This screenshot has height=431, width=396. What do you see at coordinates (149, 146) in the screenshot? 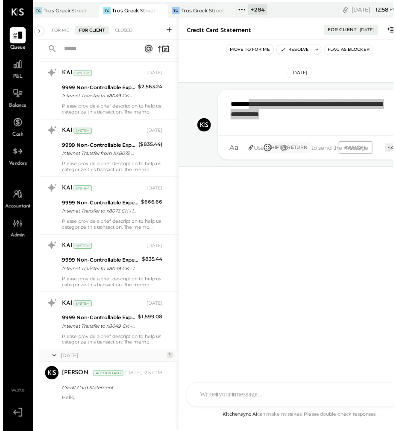
I see `div: ($835.44)` at bounding box center [149, 146].